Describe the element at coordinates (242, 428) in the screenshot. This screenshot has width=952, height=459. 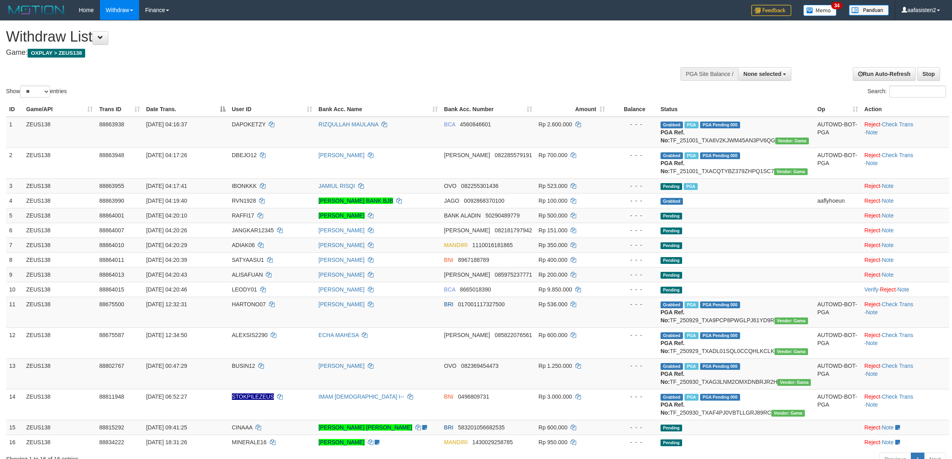
I see `span: CINAAA` at that location.